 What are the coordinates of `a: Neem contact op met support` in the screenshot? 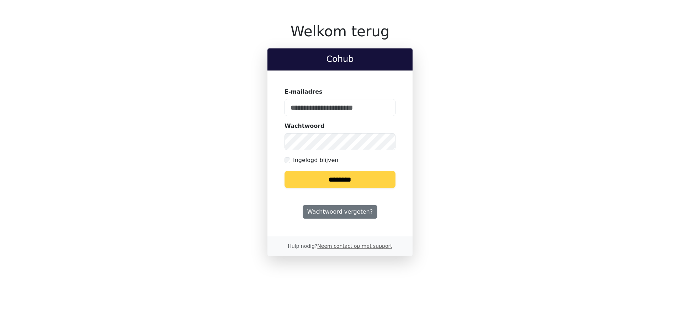 It's located at (355, 246).